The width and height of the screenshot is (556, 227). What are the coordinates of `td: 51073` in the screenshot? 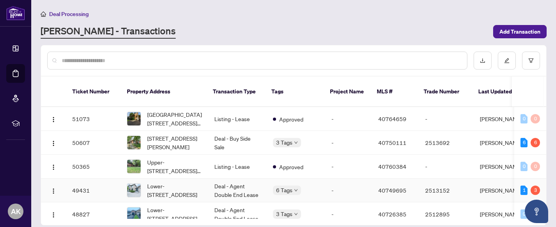 It's located at (93, 119).